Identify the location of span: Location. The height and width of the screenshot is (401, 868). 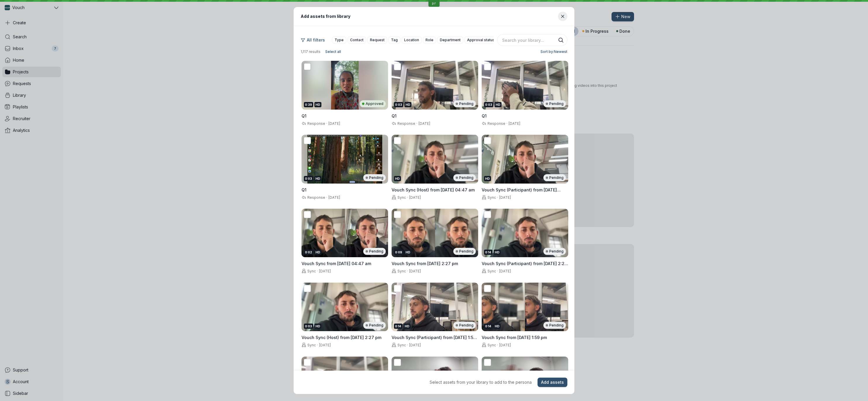
(411, 40).